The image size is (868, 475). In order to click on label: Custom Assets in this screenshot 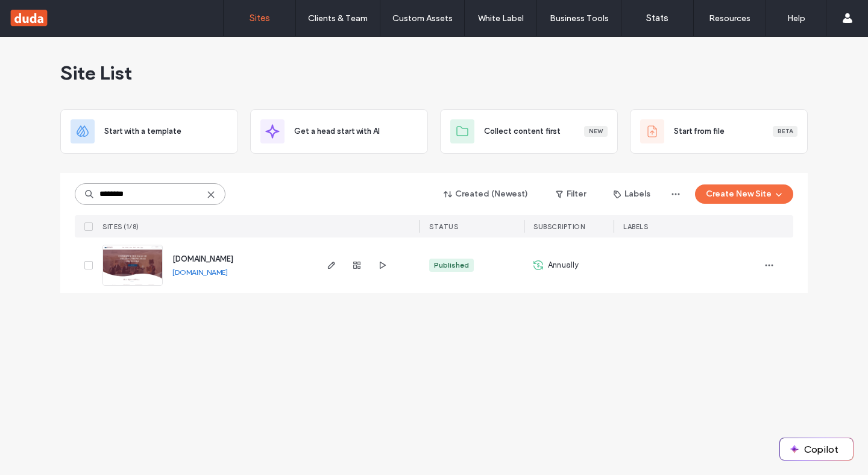, I will do `click(422, 18)`.